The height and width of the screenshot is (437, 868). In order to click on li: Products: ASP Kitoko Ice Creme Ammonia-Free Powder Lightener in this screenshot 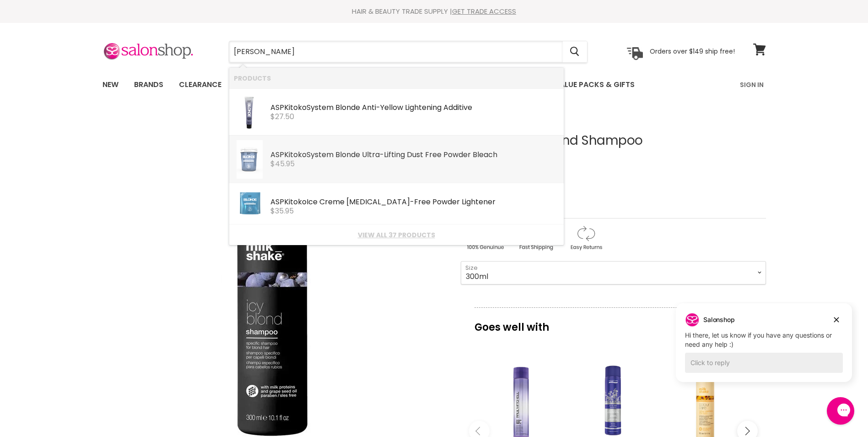, I will do `click(396, 203)`.